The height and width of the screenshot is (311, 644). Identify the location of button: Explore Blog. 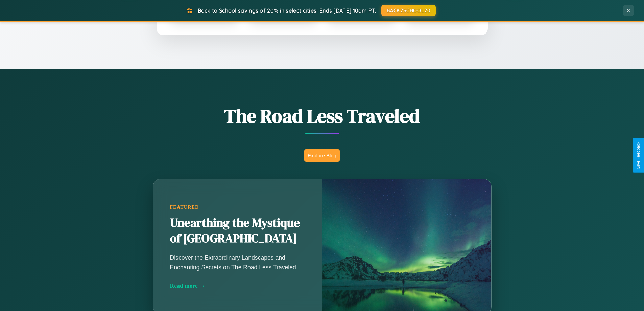
(322, 155).